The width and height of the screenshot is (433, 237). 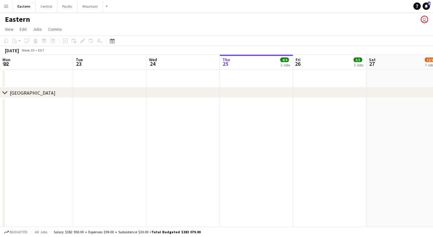 What do you see at coordinates (37, 29) in the screenshot?
I see `span: Jobs` at bounding box center [37, 29].